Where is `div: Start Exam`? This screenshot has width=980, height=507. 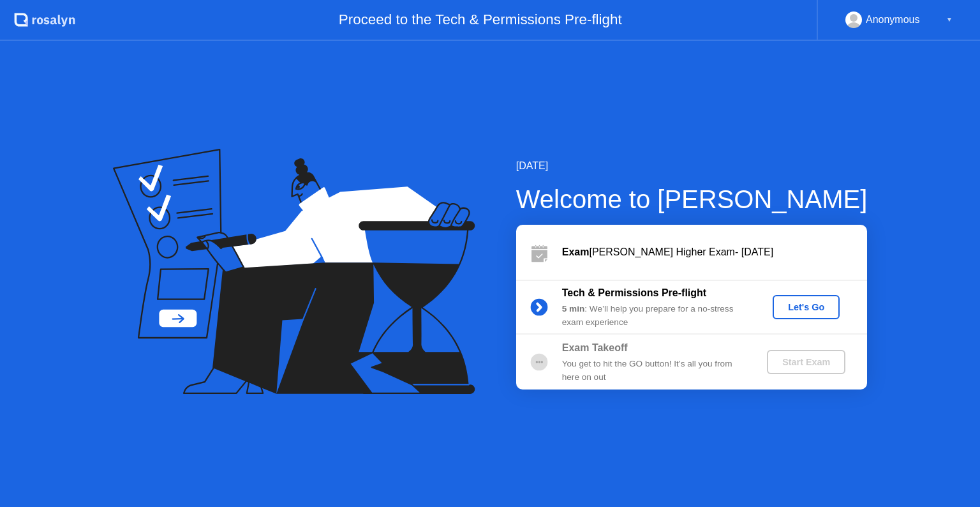
div: Start Exam is located at coordinates (806, 362).